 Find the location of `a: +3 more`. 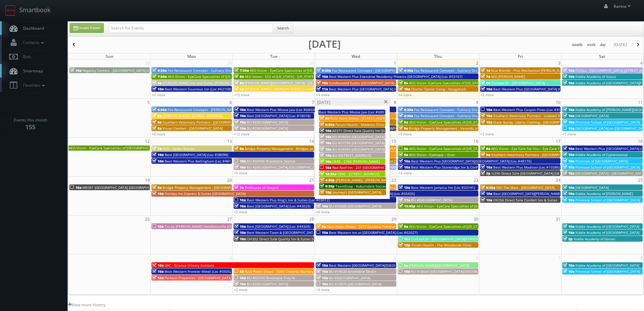

a: +3 more is located at coordinates (323, 290).